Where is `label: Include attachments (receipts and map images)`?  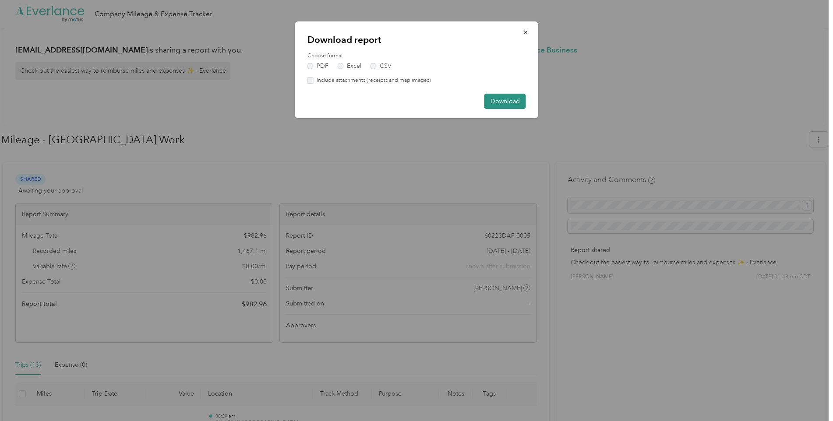
label: Include attachments (receipts and map images) is located at coordinates (372, 81).